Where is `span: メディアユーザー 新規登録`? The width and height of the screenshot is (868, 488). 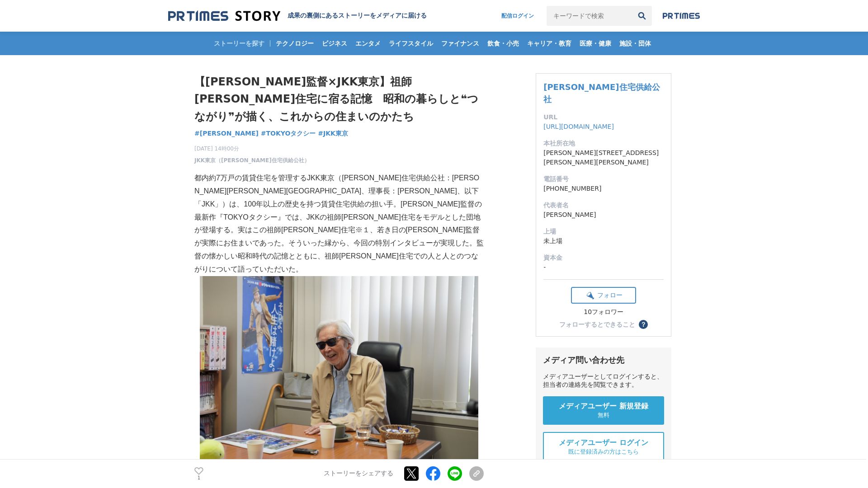
span: メディアユーザー 新規登録 is located at coordinates (603, 406).